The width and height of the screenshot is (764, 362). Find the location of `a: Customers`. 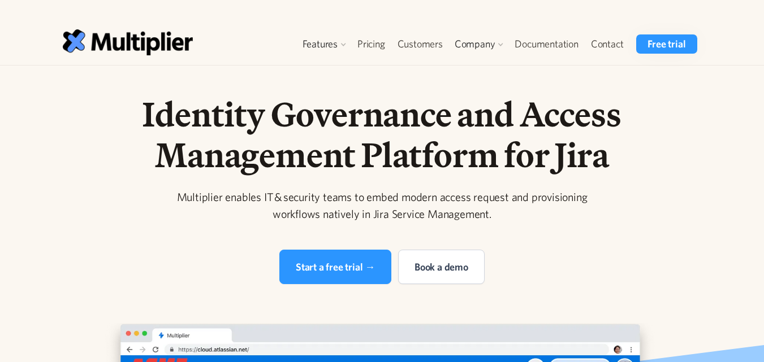

a: Customers is located at coordinates (420, 44).